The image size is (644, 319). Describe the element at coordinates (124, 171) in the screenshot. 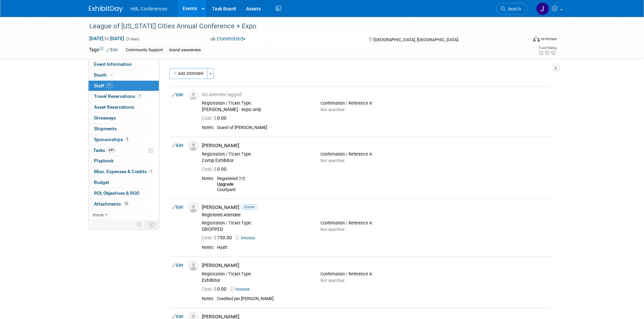

I see `a: Misc. Expenses & Credits1` at that location.